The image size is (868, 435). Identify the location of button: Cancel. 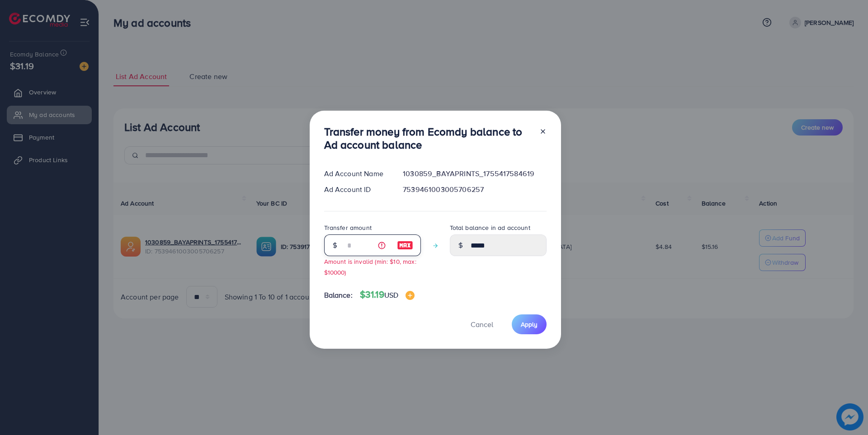
(482, 324).